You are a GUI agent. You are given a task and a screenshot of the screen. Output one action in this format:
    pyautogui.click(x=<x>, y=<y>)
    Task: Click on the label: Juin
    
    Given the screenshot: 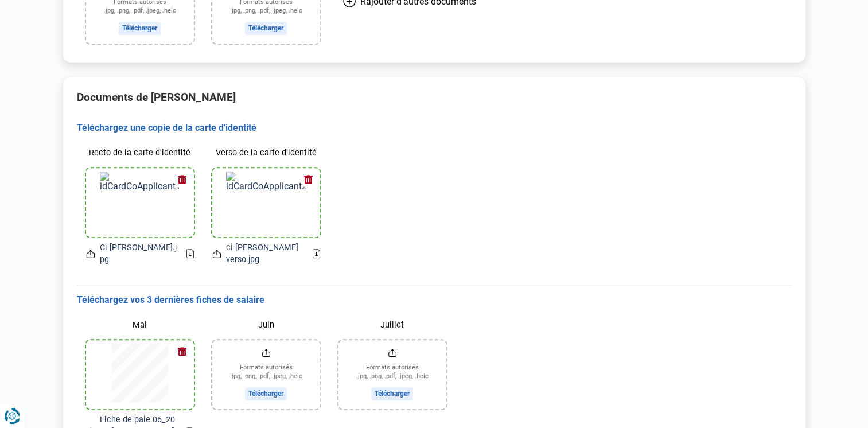 What is the action you would take?
    pyautogui.click(x=266, y=325)
    